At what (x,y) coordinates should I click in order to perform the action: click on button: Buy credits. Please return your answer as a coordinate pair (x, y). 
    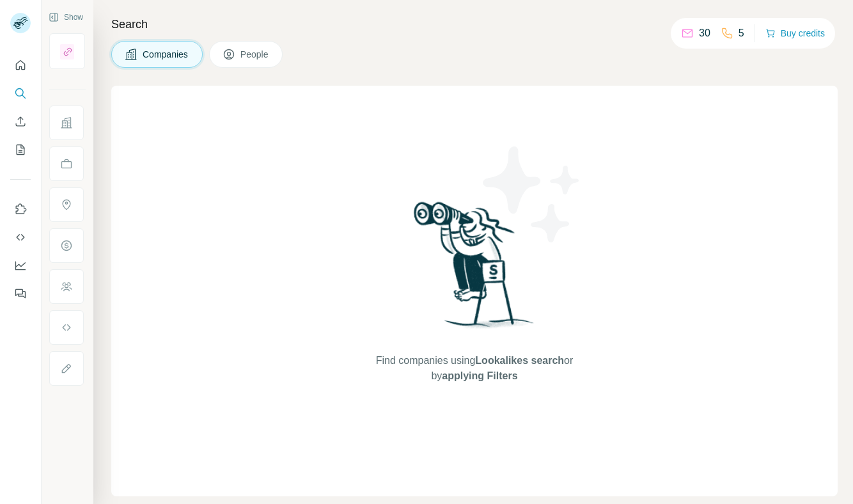
    Looking at the image, I should click on (795, 33).